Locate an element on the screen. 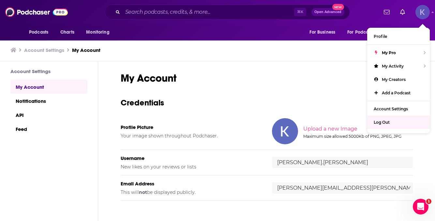 Image resolution: width=435 pixels, height=221 pixels. b: not is located at coordinates (143, 192).